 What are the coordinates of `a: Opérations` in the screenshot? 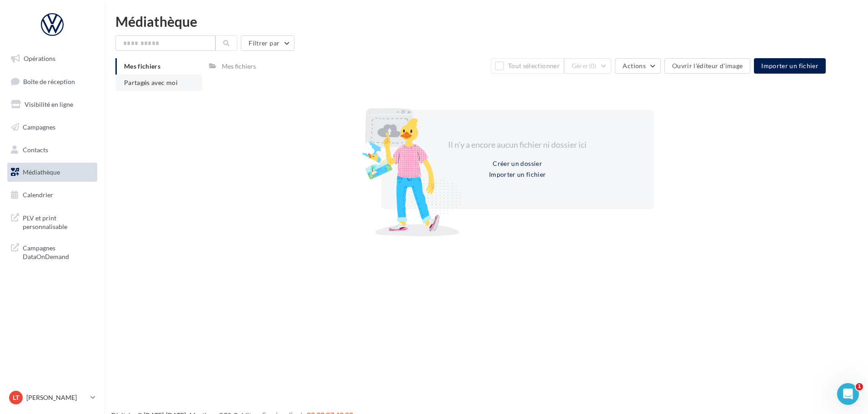 It's located at (53, 59).